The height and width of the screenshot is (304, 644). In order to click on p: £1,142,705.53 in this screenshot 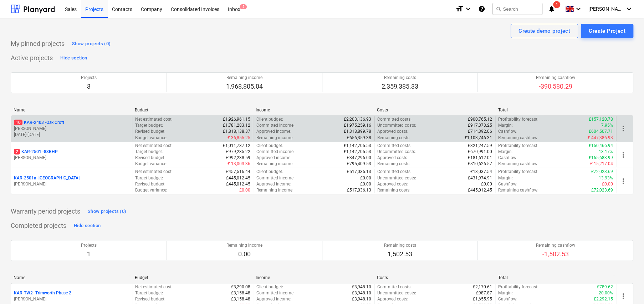, I will do `click(357, 152)`.